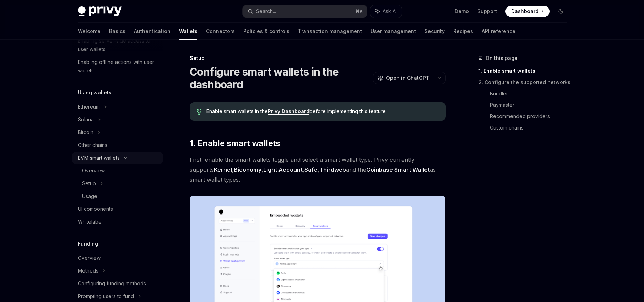  I want to click on svg: Tip, so click(199, 112).